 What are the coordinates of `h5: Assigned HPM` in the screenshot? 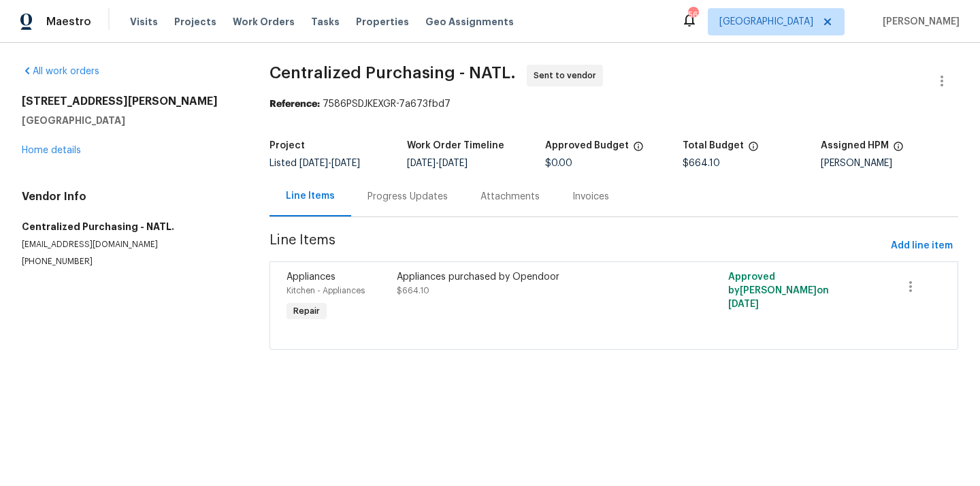 It's located at (855, 145).